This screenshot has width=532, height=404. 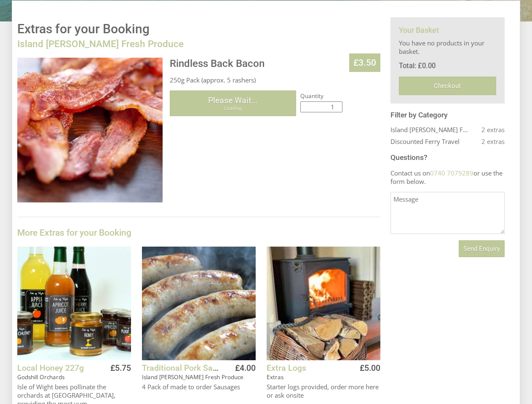 I want to click on h3: Filter by Category, so click(x=447, y=115).